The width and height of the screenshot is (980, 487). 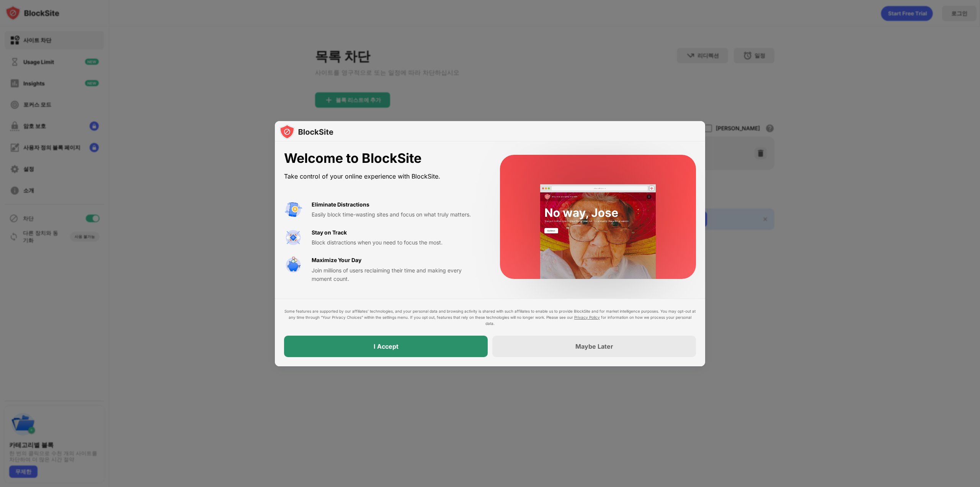 What do you see at coordinates (397, 275) in the screenshot?
I see `div: Join millions of users reclaiming their time and making every moment count.` at bounding box center [397, 275].